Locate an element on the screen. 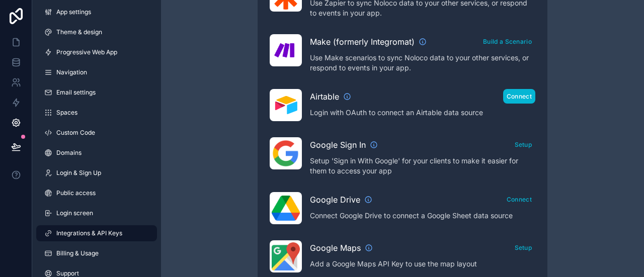 Image resolution: width=644 pixels, height=277 pixels. span: Google Maps is located at coordinates (335, 248).